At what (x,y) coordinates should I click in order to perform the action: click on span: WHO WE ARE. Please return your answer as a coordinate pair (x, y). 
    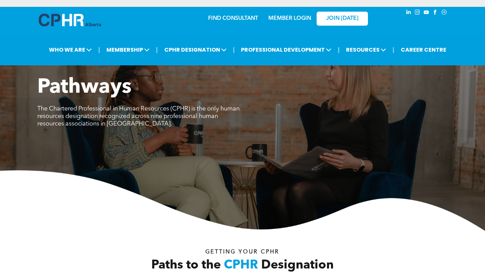
    Looking at the image, I should click on (70, 50).